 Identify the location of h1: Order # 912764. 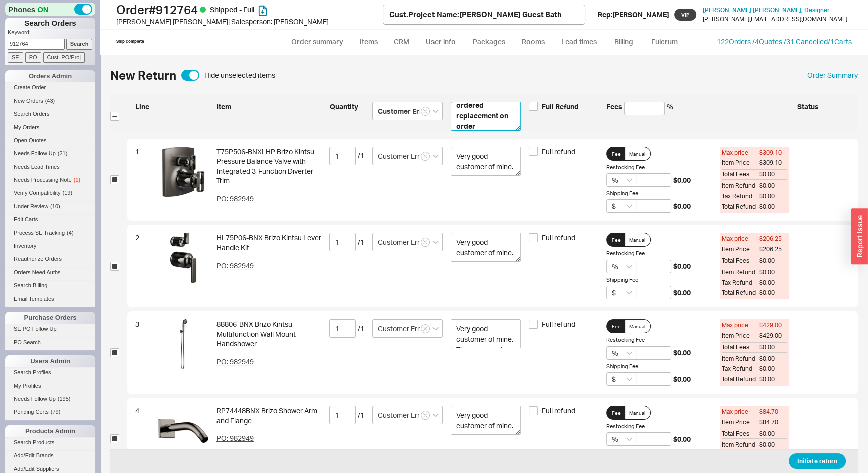
(250, 10).